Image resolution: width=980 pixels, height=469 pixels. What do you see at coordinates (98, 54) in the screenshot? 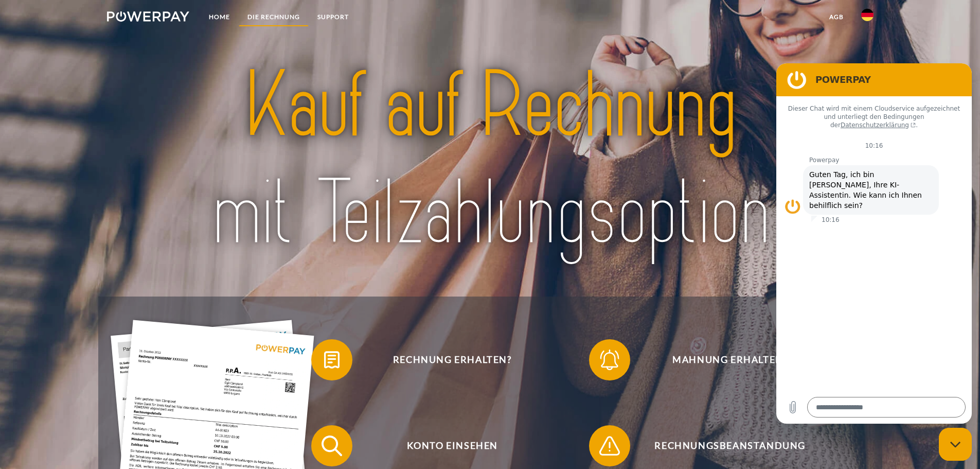
I see `p: Dieser Chat wird mit einem Cloudservice aufgezeichnet und unterliegt den Bedingungen der .` at bounding box center [98, 54].